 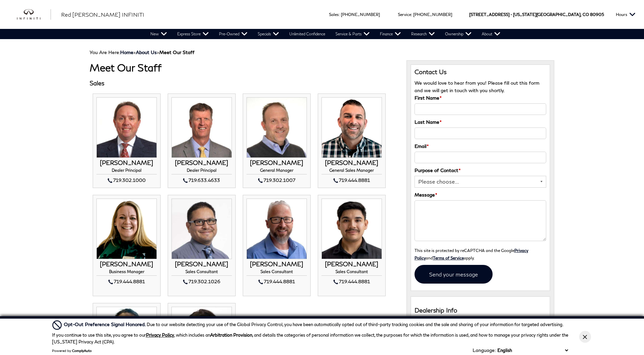 What do you see at coordinates (126, 52) in the screenshot?
I see `a: Home` at bounding box center [126, 52].